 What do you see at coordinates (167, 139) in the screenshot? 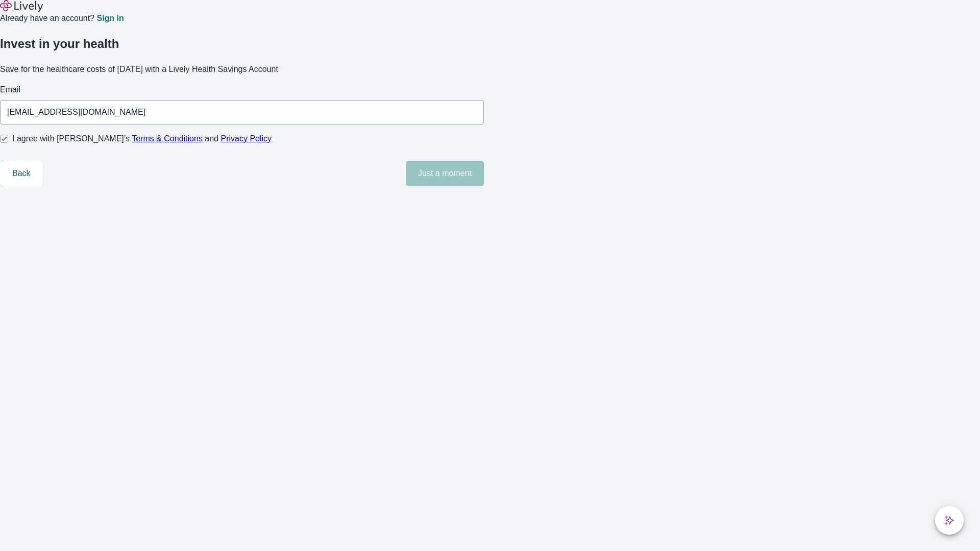
I see `a: Terms & Conditions` at bounding box center [167, 139].